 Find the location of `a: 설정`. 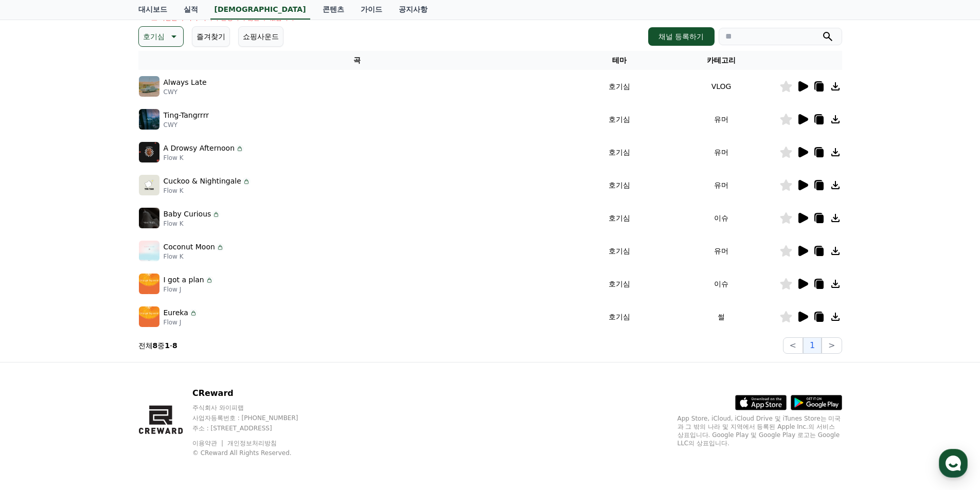

a: 설정 is located at coordinates (165, 339).